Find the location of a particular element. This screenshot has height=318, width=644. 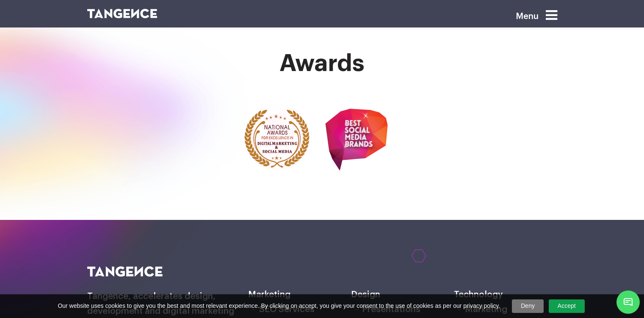

span: Chat Widget is located at coordinates (627, 302).